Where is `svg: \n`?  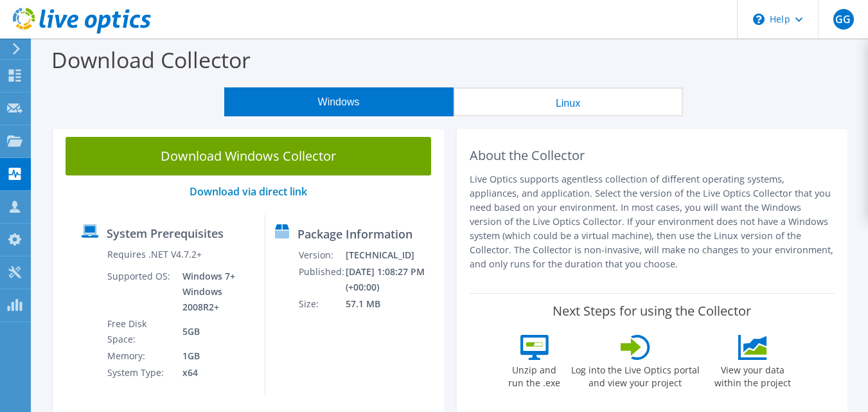
svg: \n is located at coordinates (759, 20).